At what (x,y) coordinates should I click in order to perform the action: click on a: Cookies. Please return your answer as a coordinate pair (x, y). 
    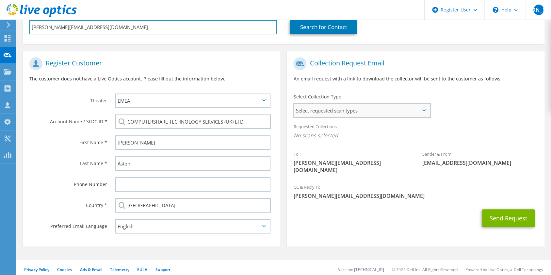
    Looking at the image, I should click on (65, 269).